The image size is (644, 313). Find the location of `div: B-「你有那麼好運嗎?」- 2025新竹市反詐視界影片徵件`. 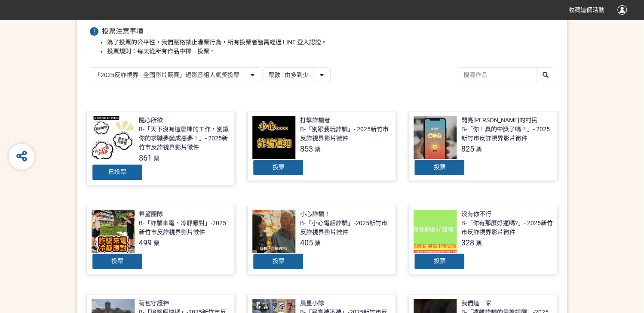

div: B-「你有那麼好運嗎?」- 2025新竹市反詐視界影片徵件 is located at coordinates (506, 228).